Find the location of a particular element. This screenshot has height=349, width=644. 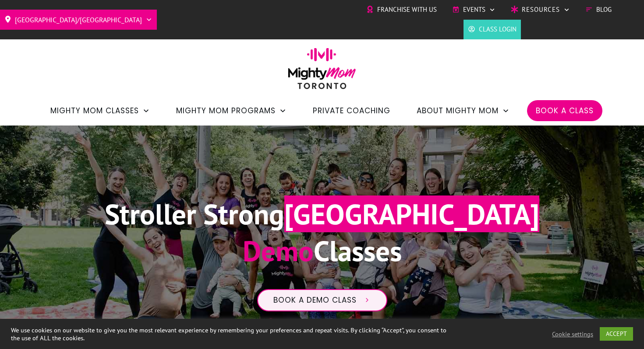

span: Events is located at coordinates (474, 9).